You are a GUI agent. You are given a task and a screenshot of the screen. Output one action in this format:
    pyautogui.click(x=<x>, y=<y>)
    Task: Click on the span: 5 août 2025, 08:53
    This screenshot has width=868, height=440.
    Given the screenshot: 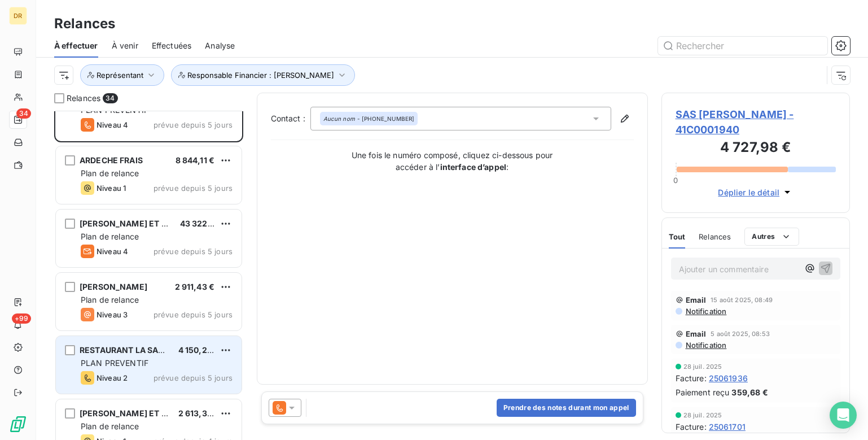 What is the action you would take?
    pyautogui.click(x=740, y=333)
    